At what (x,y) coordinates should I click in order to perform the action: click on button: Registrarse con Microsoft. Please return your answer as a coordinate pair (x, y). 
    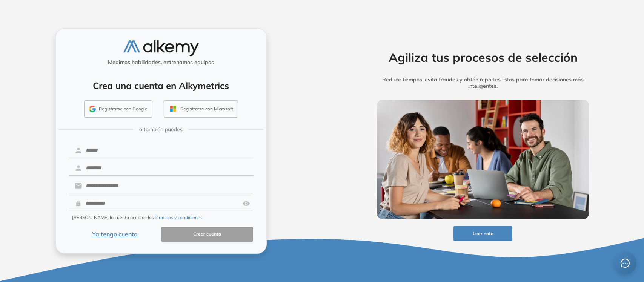
    Looking at the image, I should click on (201, 109).